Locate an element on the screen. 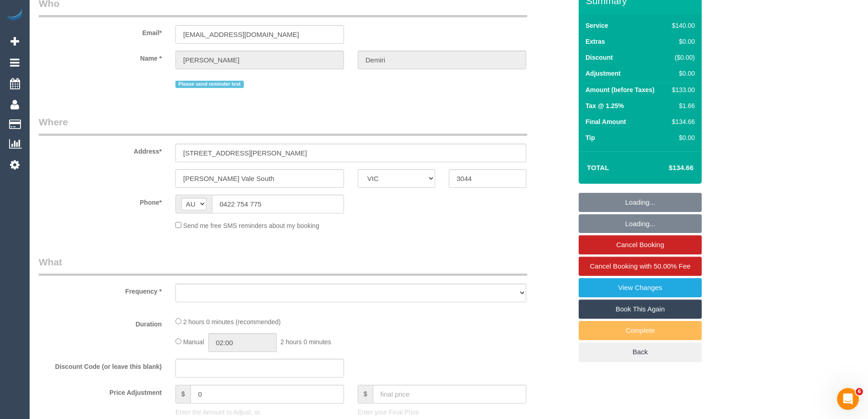 Image resolution: width=868 pixels, height=419 pixels. legend: Where is located at coordinates (283, 126).